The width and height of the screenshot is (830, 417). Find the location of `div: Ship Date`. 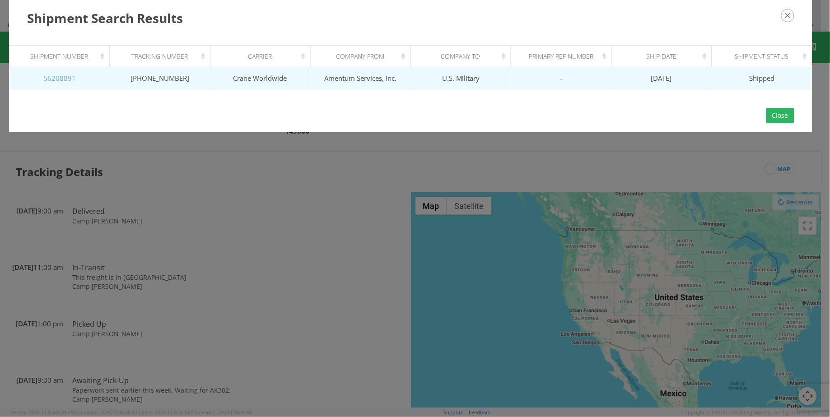

div: Ship Date is located at coordinates (664, 56).